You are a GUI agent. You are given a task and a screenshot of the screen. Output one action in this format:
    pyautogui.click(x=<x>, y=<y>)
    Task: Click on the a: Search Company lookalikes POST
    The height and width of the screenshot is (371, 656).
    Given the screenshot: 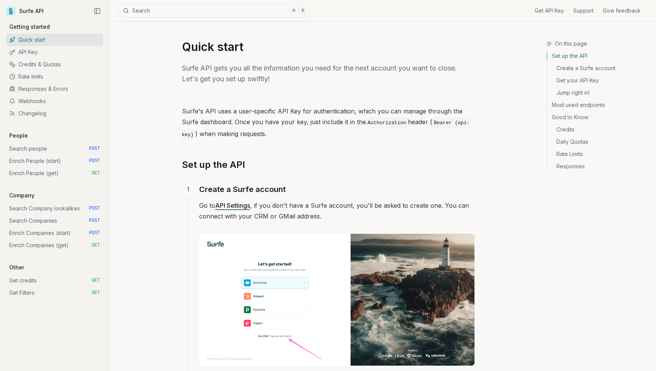 What is the action you would take?
    pyautogui.click(x=54, y=208)
    